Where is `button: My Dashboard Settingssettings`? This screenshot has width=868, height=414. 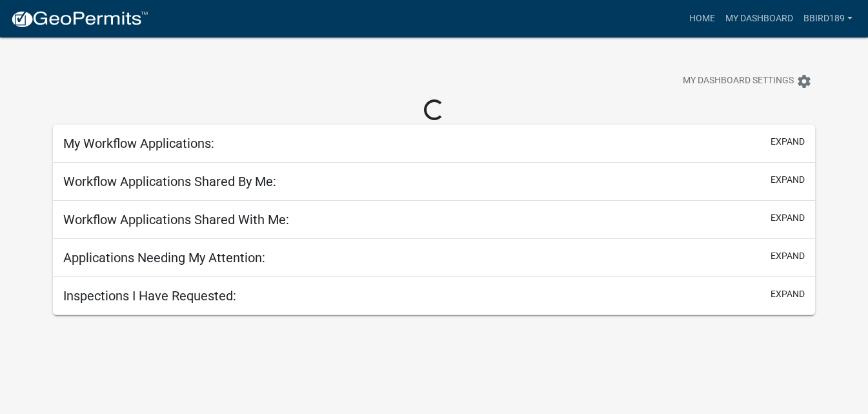 button: My Dashboard Settingssettings is located at coordinates (747, 81).